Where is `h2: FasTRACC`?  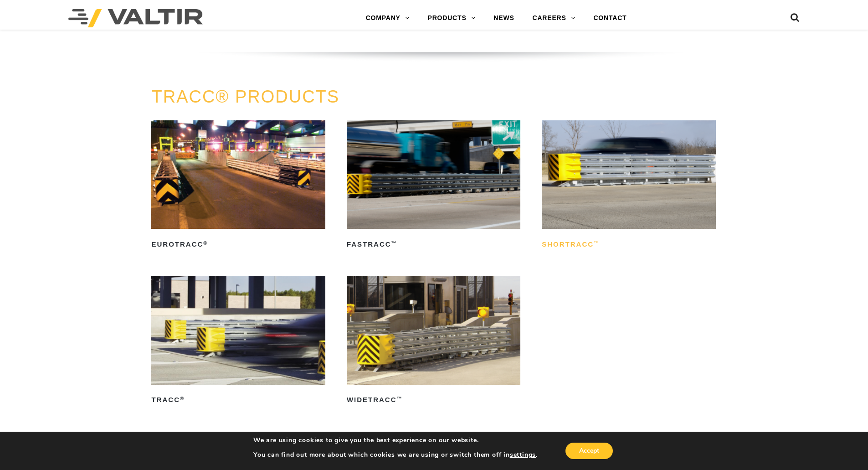 h2: FasTRACC is located at coordinates (434, 244).